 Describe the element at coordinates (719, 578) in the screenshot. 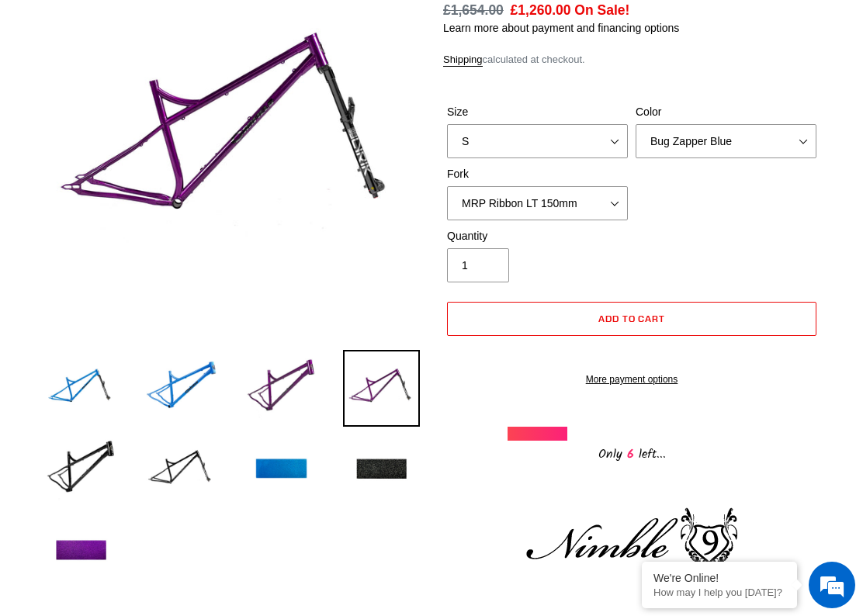

I see `div: We're Online!` at that location.